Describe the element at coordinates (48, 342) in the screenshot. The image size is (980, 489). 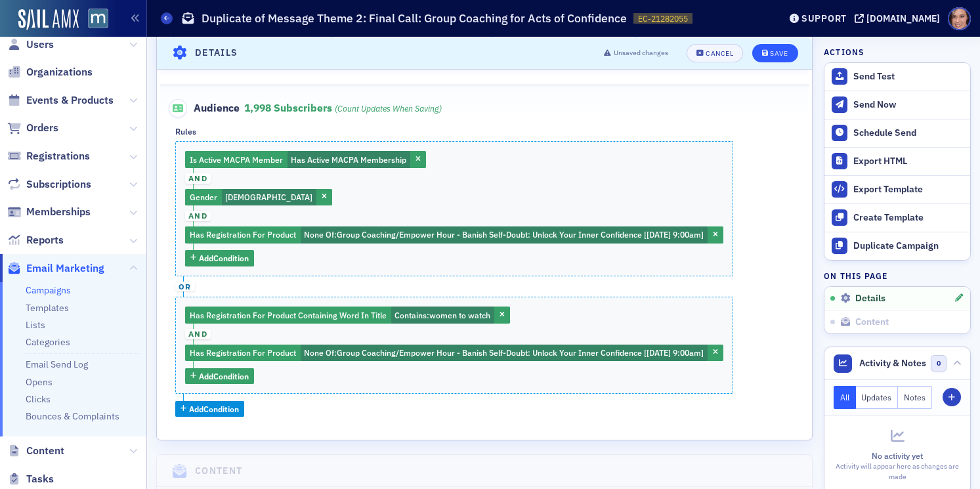
I see `a: Categories` at that location.